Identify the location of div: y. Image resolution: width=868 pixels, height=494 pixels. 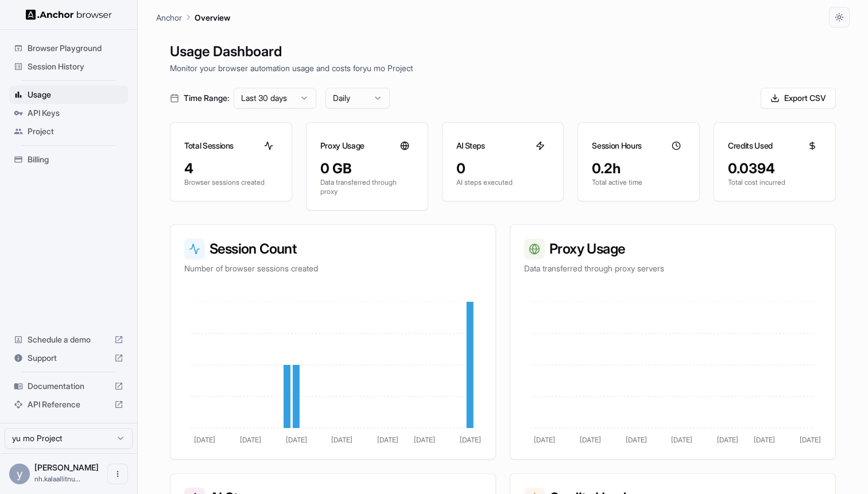
(20, 473).